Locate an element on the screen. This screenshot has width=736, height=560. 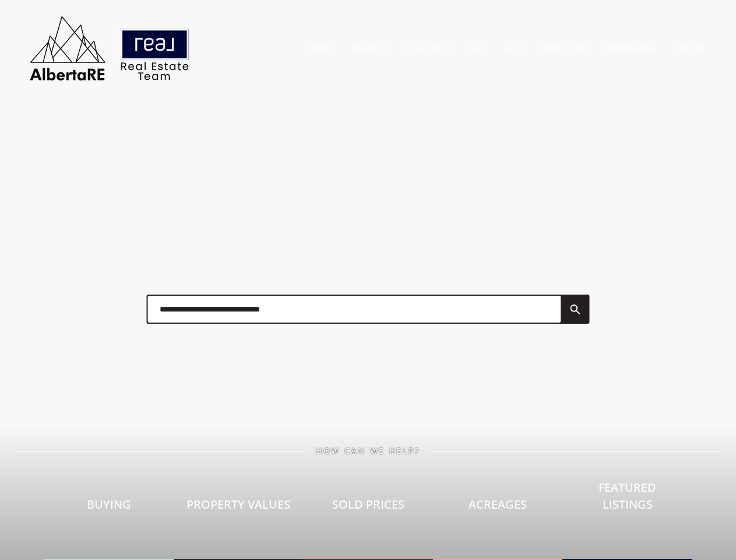
a: Buying is located at coordinates (108, 507).